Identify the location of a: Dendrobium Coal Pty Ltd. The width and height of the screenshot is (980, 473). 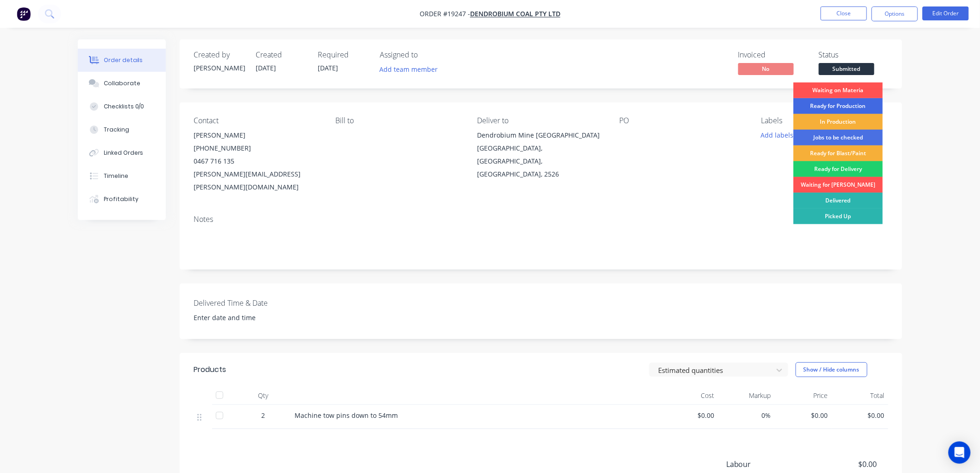
(515, 14).